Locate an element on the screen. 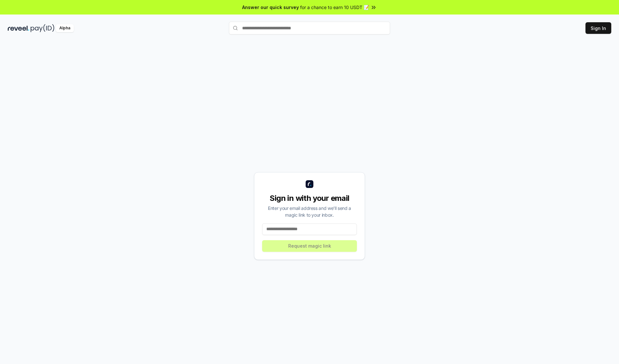 The height and width of the screenshot is (364, 619). img: logo_small is located at coordinates (310, 184).